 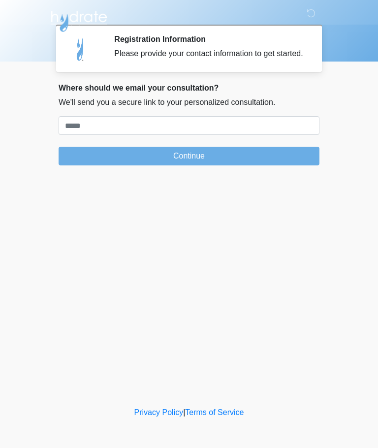 What do you see at coordinates (189, 156) in the screenshot?
I see `button: Continue` at bounding box center [189, 156].